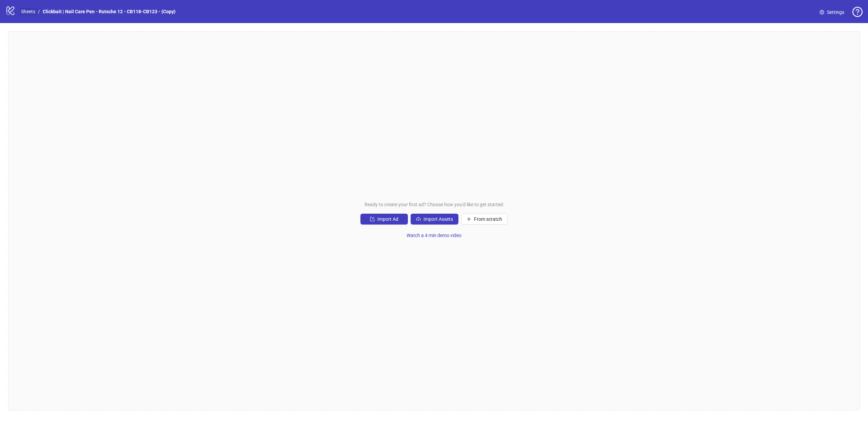  Describe the element at coordinates (822, 12) in the screenshot. I see `span: setting` at that location.